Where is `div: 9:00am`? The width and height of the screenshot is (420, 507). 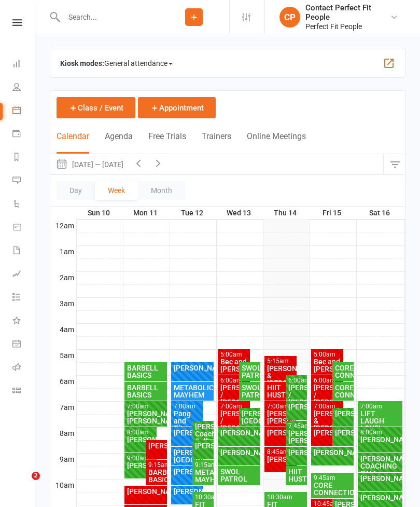 div: 9:00am is located at coordinates (140, 458).